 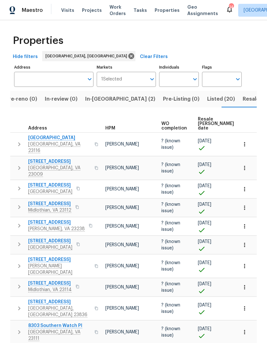 I want to click on span: Geo Assignments, so click(x=203, y=10).